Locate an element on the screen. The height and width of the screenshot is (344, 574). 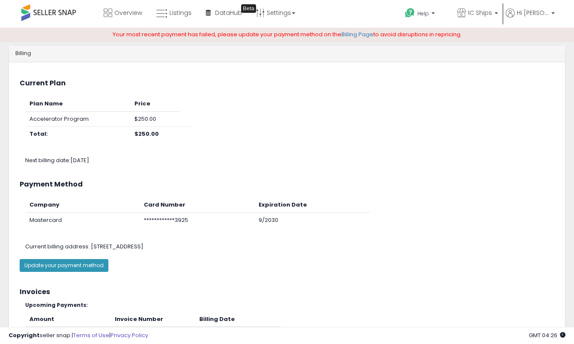
th: Amount is located at coordinates (69, 319).